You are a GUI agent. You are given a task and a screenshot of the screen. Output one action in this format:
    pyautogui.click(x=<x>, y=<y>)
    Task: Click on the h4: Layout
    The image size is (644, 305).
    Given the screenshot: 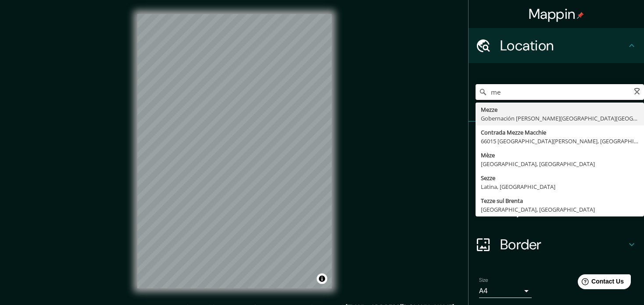 What is the action you would take?
    pyautogui.click(x=563, y=210)
    